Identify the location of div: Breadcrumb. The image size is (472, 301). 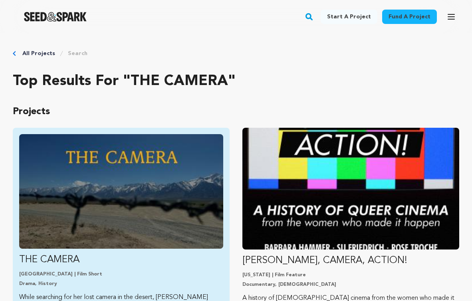
(236, 53).